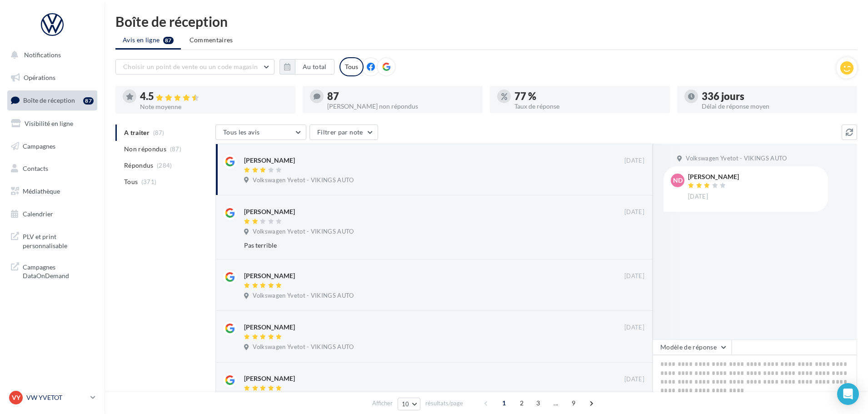  Describe the element at coordinates (149, 182) in the screenshot. I see `span: (371)` at that location.